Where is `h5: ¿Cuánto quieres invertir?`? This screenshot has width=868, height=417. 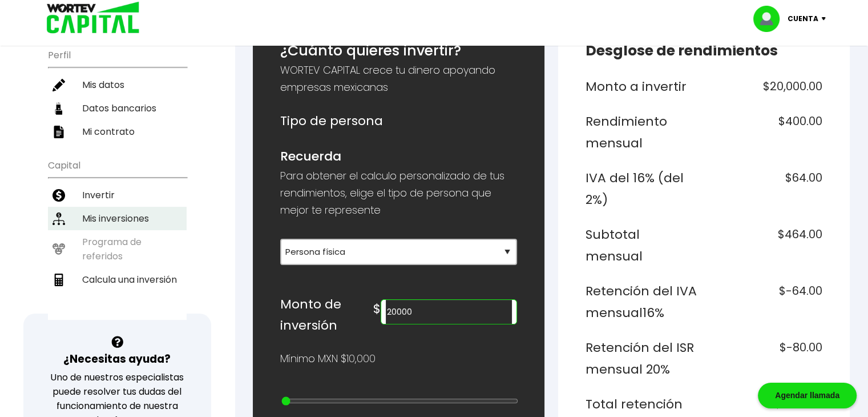 h5: ¿Cuánto quieres invertir? is located at coordinates (398, 51).